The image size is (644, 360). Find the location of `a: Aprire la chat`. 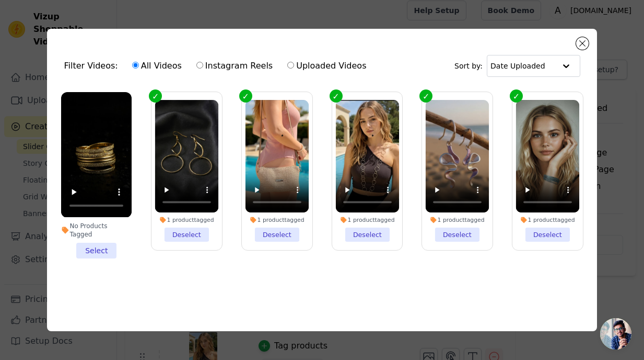

a: Aprire la chat is located at coordinates (616, 334).